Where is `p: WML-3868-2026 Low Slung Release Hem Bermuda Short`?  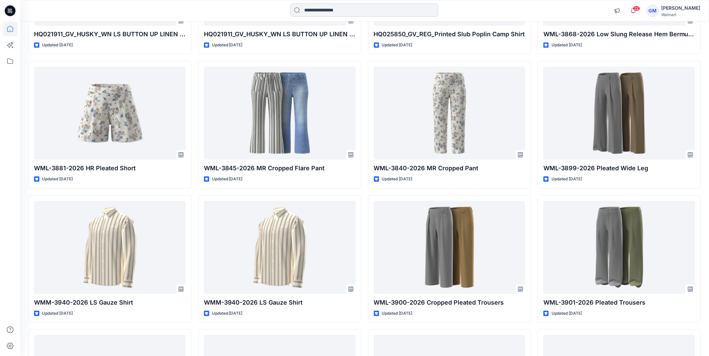
p: WML-3868-2026 Low Slung Release Hem Bermuda Short is located at coordinates (619, 34).